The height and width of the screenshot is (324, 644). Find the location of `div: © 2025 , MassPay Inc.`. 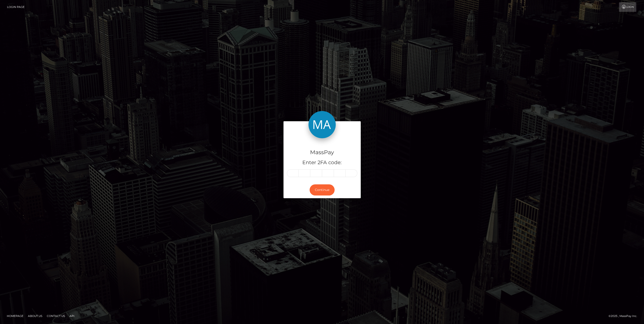

div: © 2025 , MassPay Inc. is located at coordinates (624, 316).